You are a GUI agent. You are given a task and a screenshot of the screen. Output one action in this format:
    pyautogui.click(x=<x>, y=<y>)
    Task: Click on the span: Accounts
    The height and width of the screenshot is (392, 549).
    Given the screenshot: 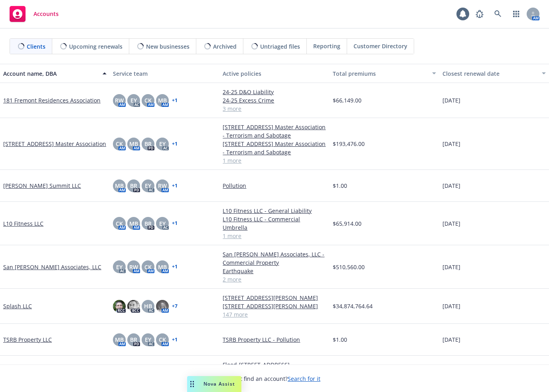 What is the action you would take?
    pyautogui.click(x=46, y=14)
    